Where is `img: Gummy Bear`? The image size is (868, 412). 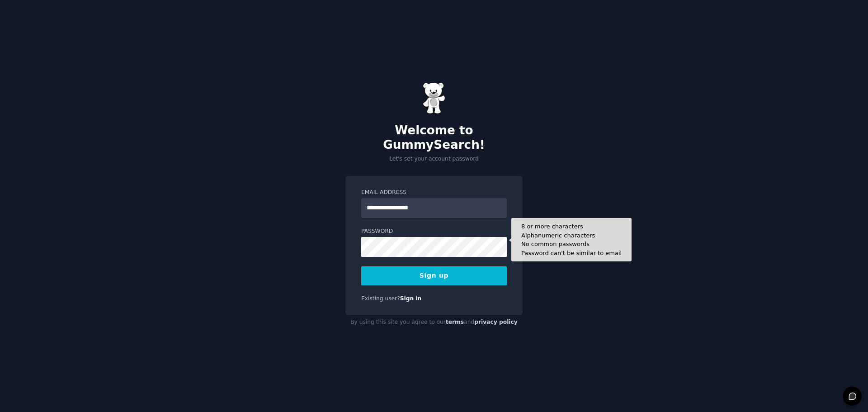 img: Gummy Bear is located at coordinates (434, 98).